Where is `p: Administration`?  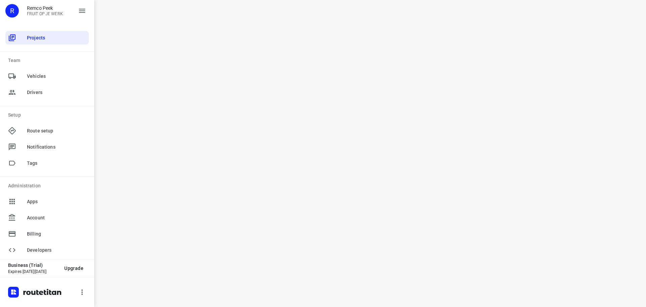
p: Administration is located at coordinates (48, 185).